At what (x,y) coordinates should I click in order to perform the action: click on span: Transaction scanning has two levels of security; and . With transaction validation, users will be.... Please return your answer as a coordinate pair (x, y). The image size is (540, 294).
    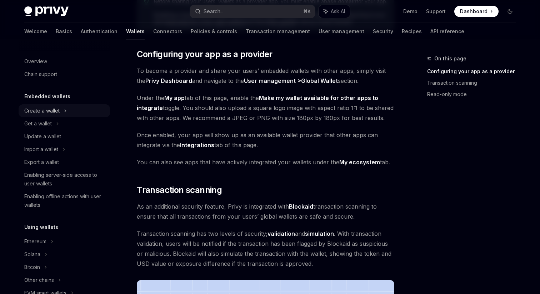
    Looking at the image, I should click on (266, 249).